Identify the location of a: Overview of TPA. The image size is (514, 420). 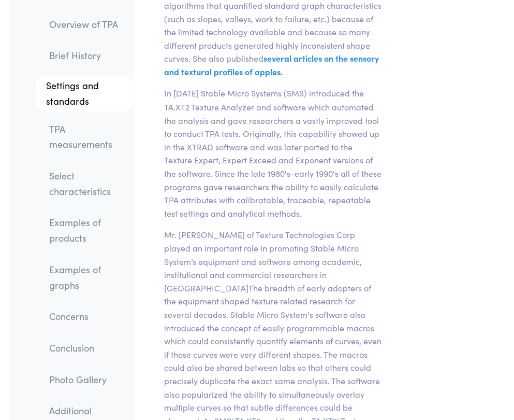
(87, 24).